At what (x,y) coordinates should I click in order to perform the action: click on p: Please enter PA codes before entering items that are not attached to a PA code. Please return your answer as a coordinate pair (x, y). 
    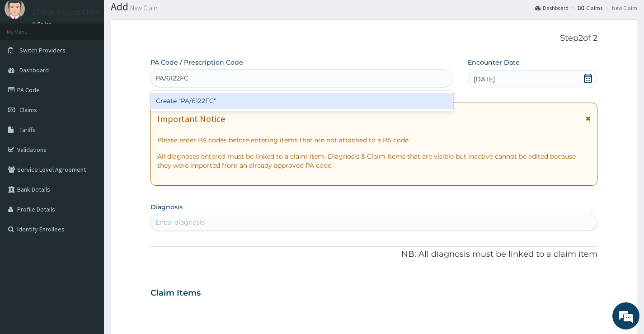
    Looking at the image, I should click on (374, 140).